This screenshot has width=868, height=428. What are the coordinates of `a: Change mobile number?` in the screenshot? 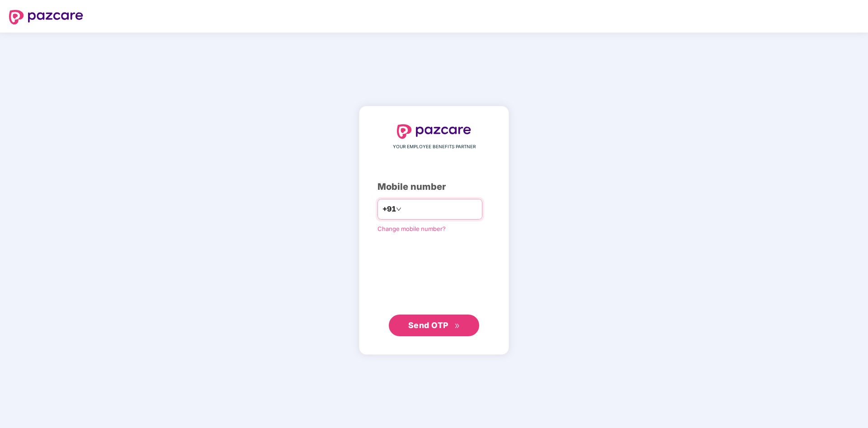 It's located at (412, 228).